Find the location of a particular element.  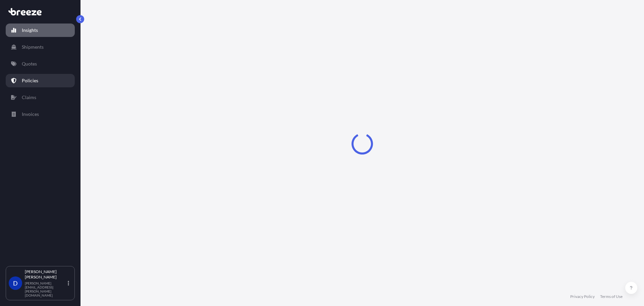

a: Policies is located at coordinates (40, 81).